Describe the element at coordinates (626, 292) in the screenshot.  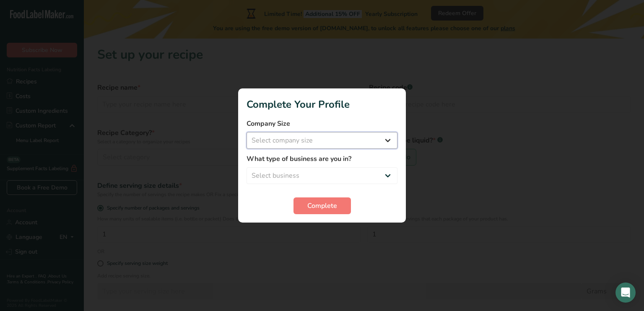
I see `div: Open Intercom Messenger` at that location.